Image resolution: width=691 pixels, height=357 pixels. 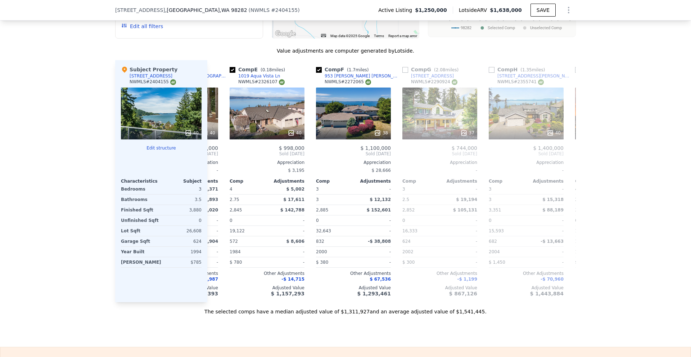 What do you see at coordinates (441, 70) in the screenshot?
I see `span: 2.08` at bounding box center [441, 70].